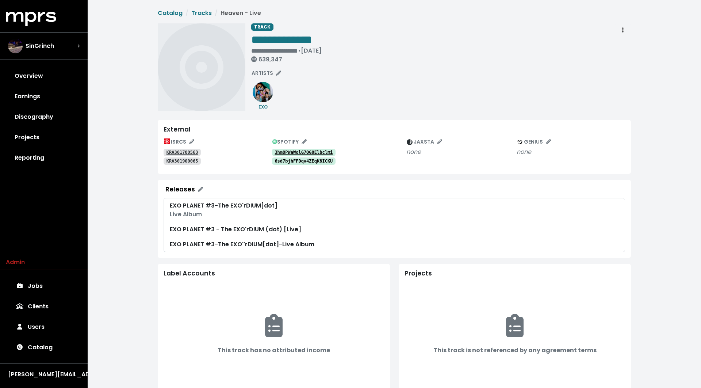 The image size is (701, 388). I want to click on a: Tracks, so click(202, 13).